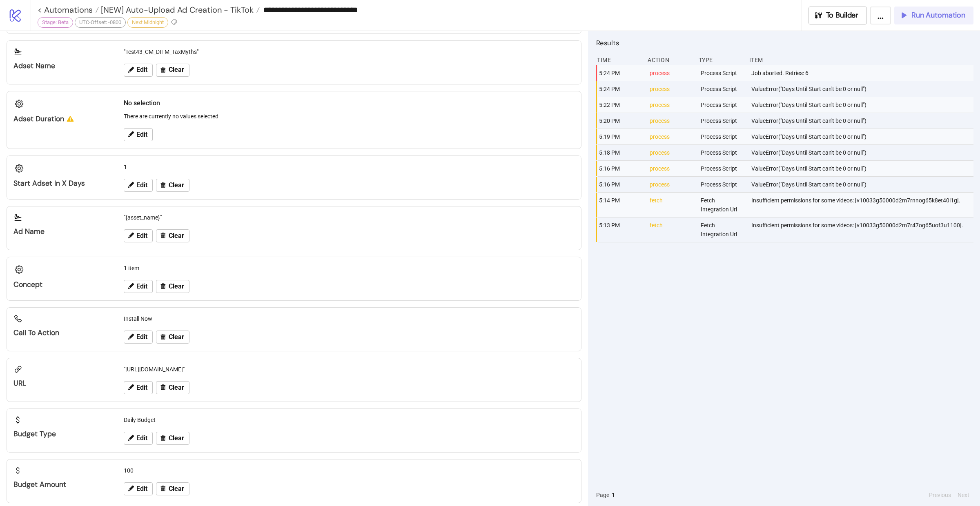 This screenshot has height=506, width=980. Describe the element at coordinates (940, 496) in the screenshot. I see `button: Previous` at that location.